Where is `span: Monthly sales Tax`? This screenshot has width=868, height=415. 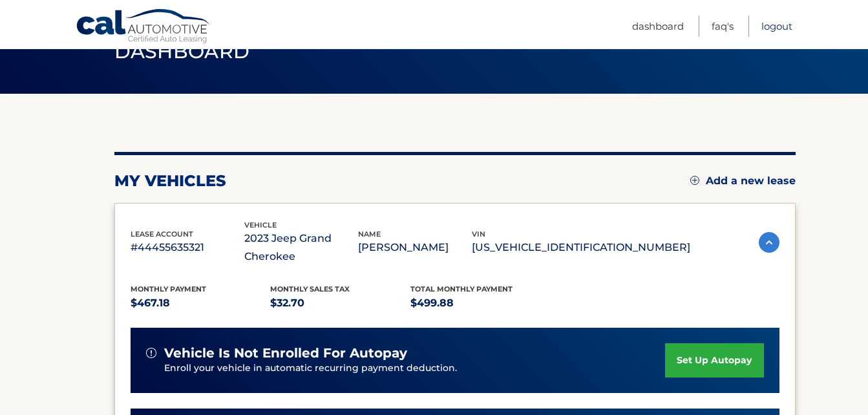 span: Monthly sales Tax is located at coordinates (310, 289).